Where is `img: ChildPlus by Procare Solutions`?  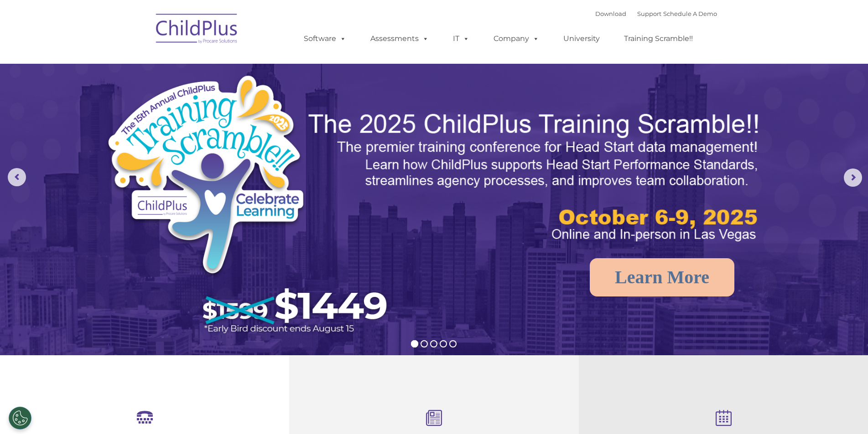 img: ChildPlus by Procare Solutions is located at coordinates (197, 30).